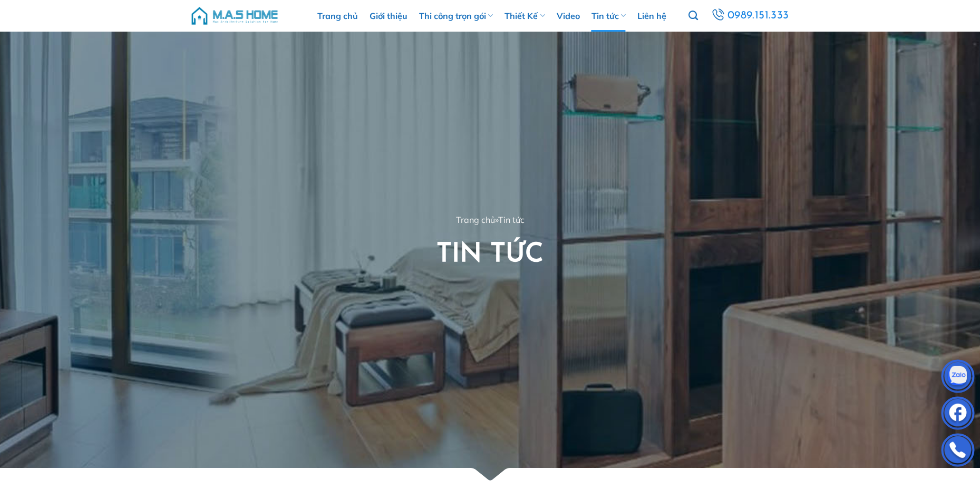  What do you see at coordinates (490, 220) in the screenshot?
I see `nav: breadcrumbs` at bounding box center [490, 220].